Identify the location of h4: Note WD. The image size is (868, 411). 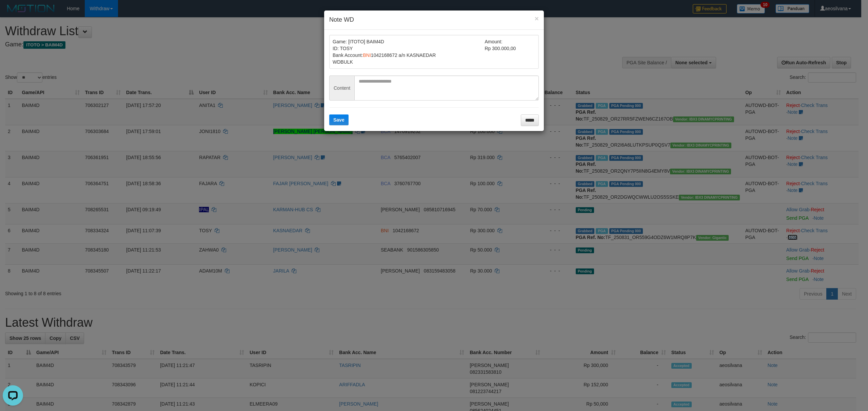
(434, 20).